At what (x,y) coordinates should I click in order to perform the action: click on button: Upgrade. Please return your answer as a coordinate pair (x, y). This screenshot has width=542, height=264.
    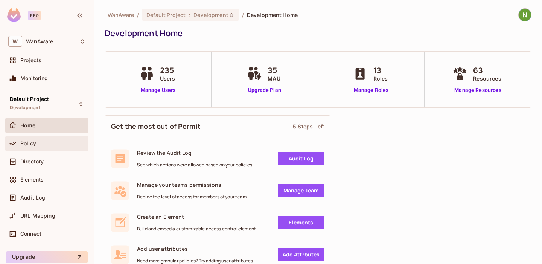
    Looking at the image, I should click on (47, 257).